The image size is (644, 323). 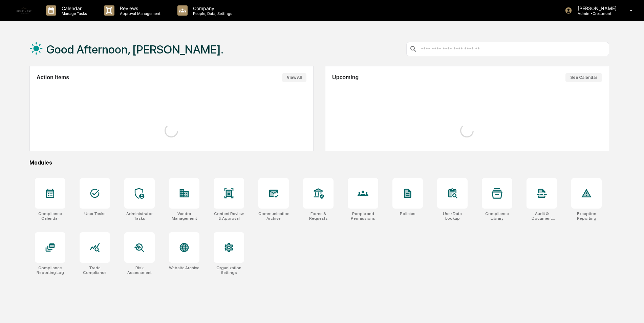 I want to click on div: Audit & Document Logs, so click(x=542, y=216).